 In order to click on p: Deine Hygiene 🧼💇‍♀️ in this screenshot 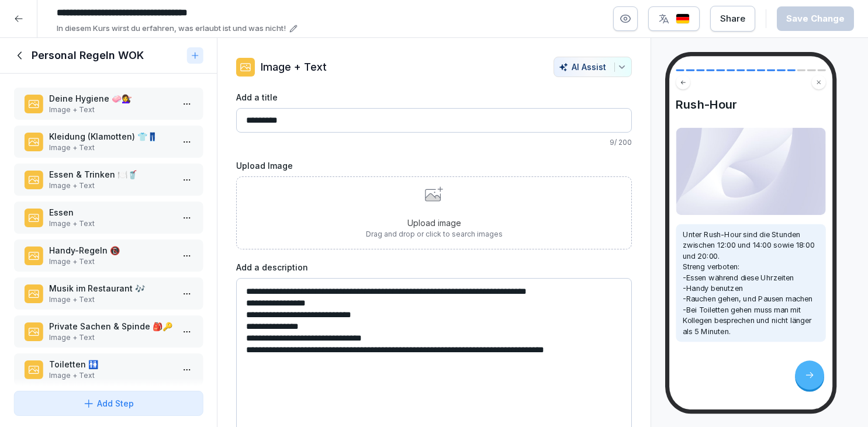, I will do `click(110, 99)`.